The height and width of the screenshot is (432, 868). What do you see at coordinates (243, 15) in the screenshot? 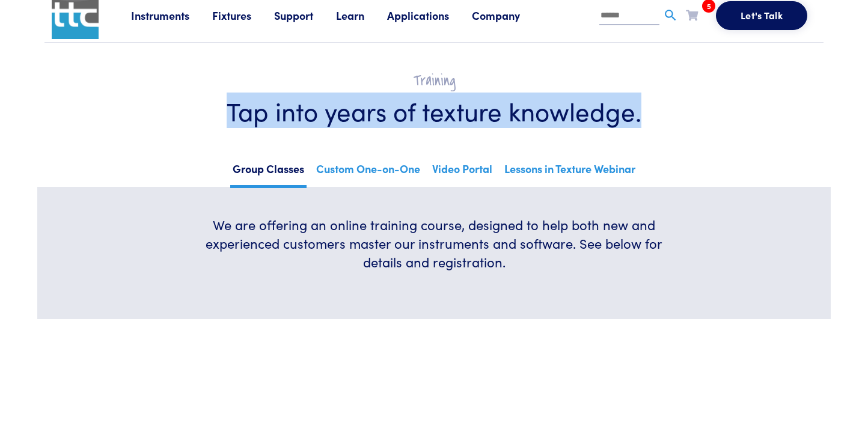
I see `a: Fixtures` at bounding box center [243, 15].